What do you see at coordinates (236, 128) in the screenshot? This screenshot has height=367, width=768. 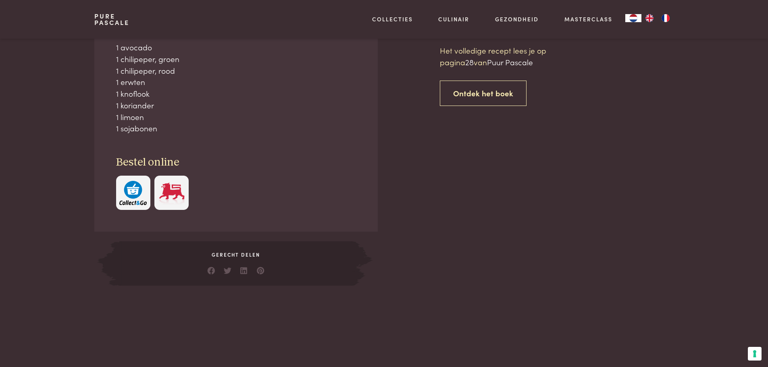 I see `div: 1 sojabonen` at bounding box center [236, 128].